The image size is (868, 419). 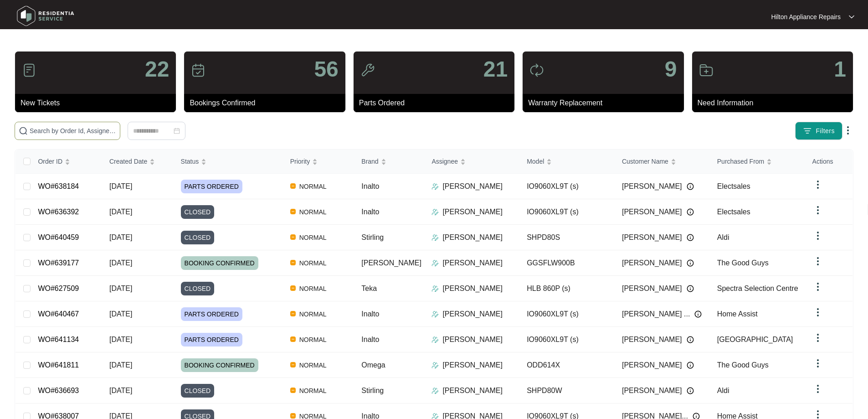 What do you see at coordinates (59, 262) in the screenshot?
I see `a: WO#639177` at bounding box center [59, 262].